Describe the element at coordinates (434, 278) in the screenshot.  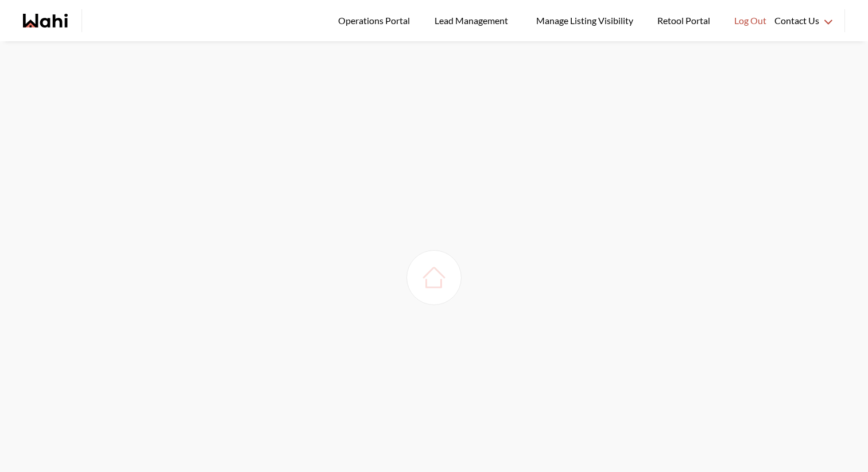
I see `img: loading house image` at that location.